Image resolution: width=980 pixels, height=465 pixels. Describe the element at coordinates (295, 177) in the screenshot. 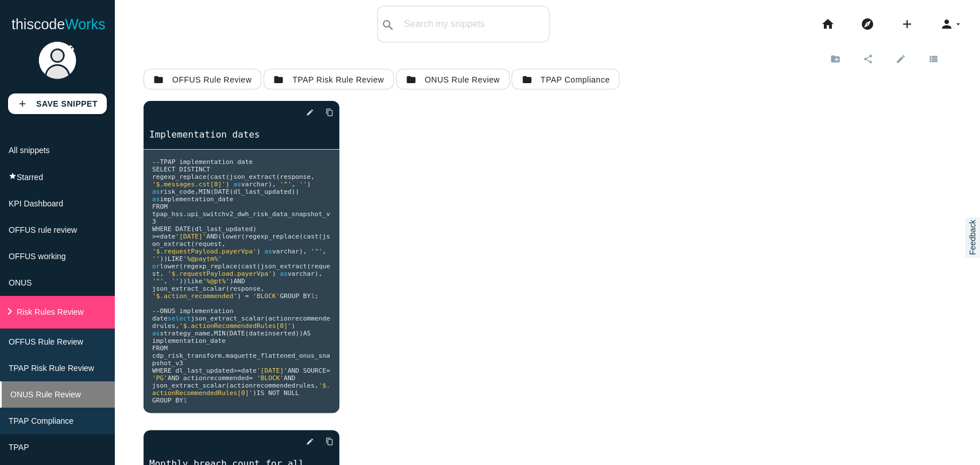

I see `span: response` at that location.